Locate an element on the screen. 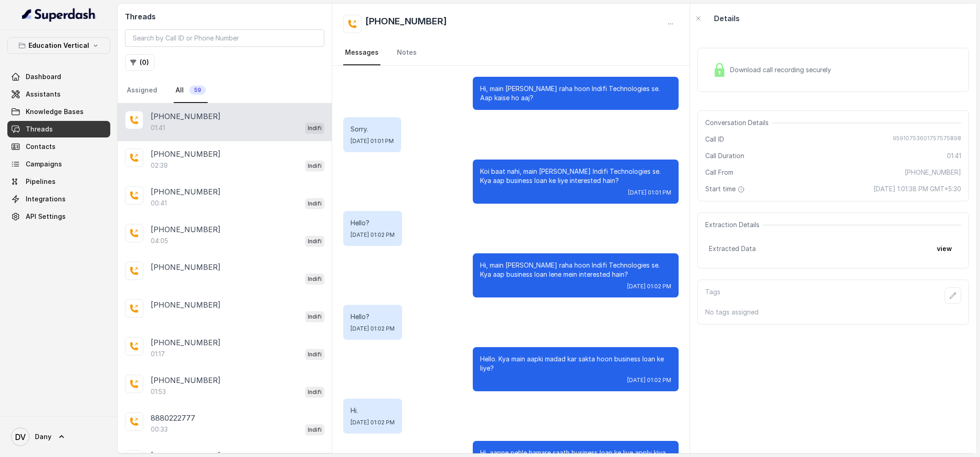 This screenshot has width=980, height=457. a: Notes is located at coordinates (407, 53).